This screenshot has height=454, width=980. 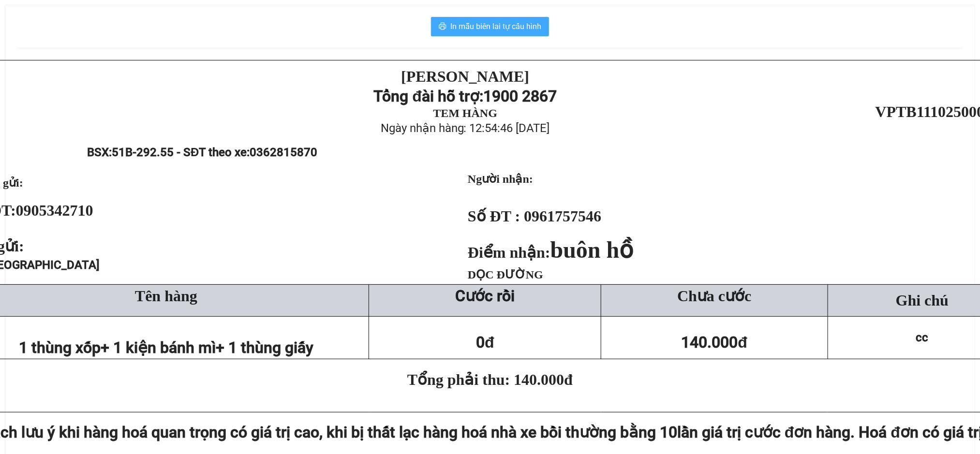 I want to click on span: DỌC ĐƯỜNG, so click(x=505, y=274).